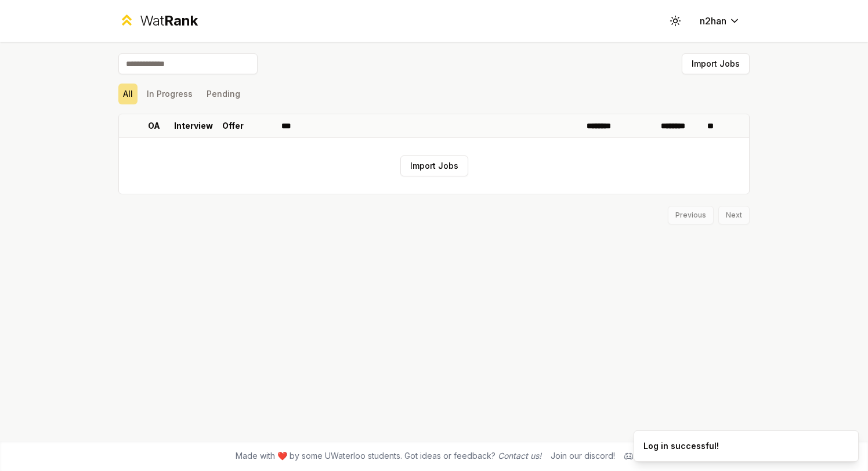 This screenshot has height=471, width=868. What do you see at coordinates (720, 21) in the screenshot?
I see `button: n2han` at bounding box center [720, 21].